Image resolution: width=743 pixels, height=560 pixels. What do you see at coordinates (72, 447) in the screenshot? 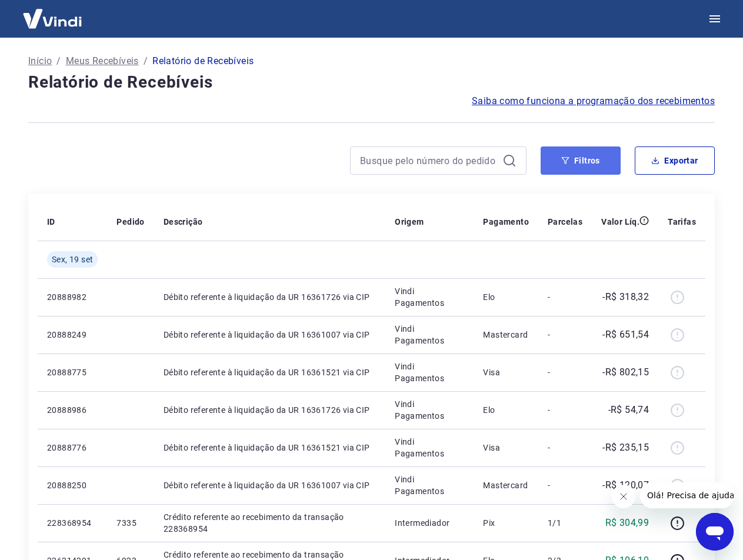
I see `p: 20888776` at bounding box center [72, 447].